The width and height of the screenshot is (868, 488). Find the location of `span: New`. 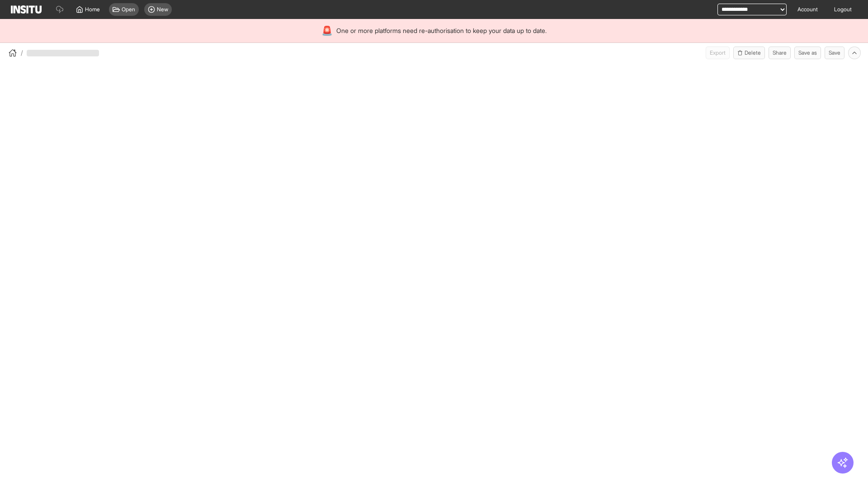

span: New is located at coordinates (162, 10).